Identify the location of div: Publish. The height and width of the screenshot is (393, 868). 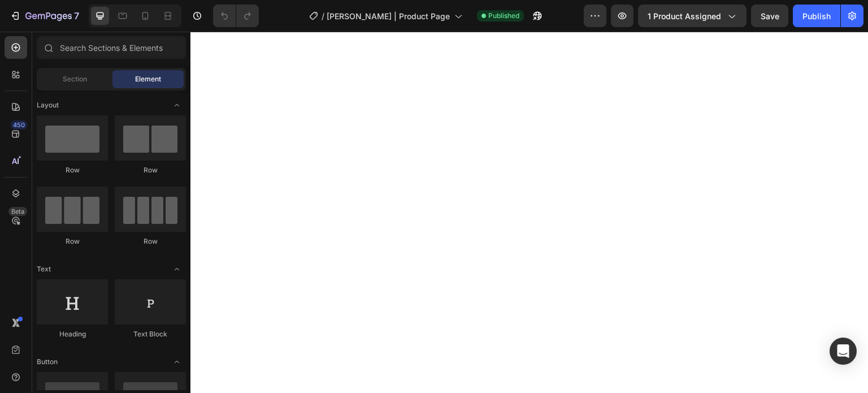
(817, 16).